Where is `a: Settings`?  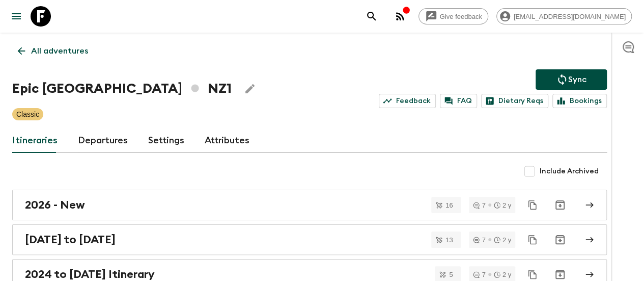
a: Settings is located at coordinates (166, 140).